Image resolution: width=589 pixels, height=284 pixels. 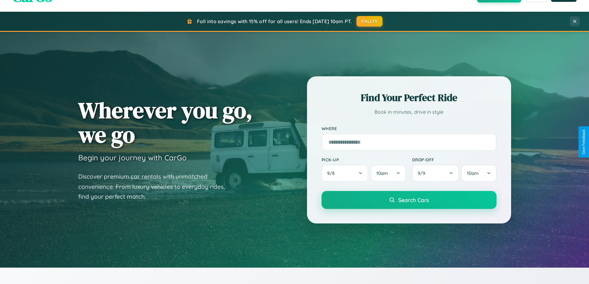 What do you see at coordinates (165, 122) in the screenshot?
I see `h1: Wherever you go, we go` at bounding box center [165, 122].